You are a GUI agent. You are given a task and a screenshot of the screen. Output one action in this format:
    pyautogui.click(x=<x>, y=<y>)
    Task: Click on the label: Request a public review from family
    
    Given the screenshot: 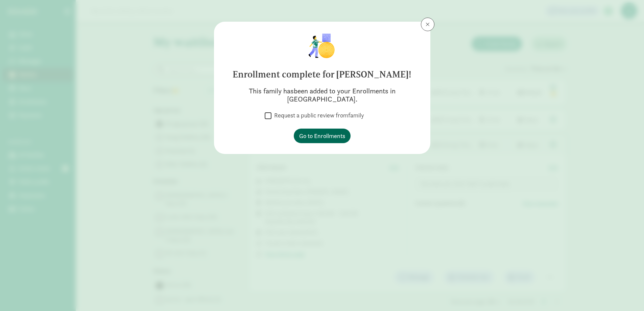 What is the action you would take?
    pyautogui.click(x=318, y=115)
    